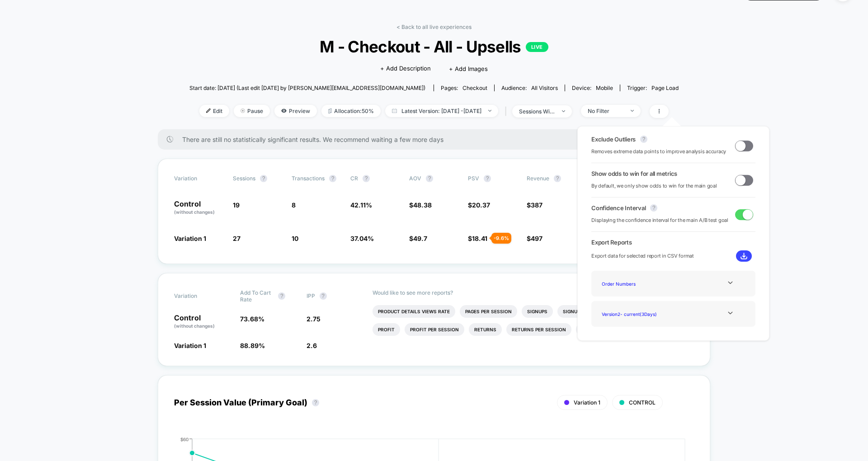 This screenshot has width=868, height=461. What do you see at coordinates (434, 27) in the screenshot?
I see `a: < Back to all live experiences` at bounding box center [434, 27].